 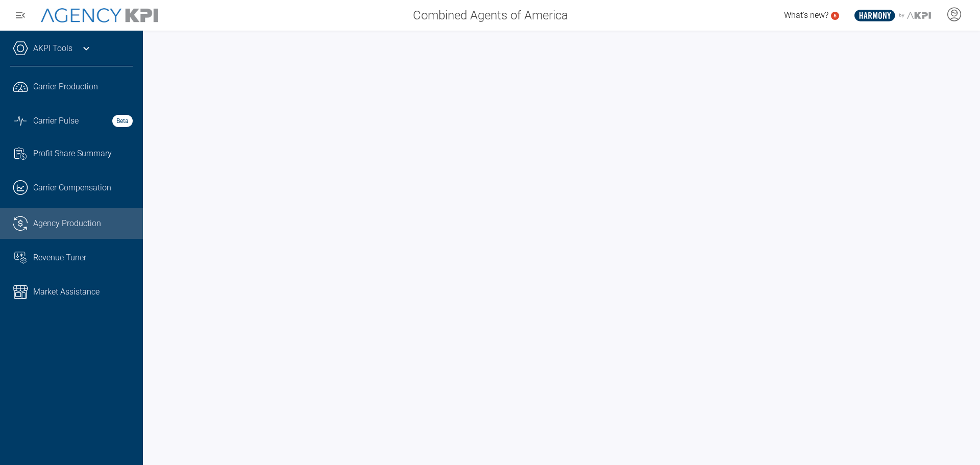 I want to click on span: Agency Production, so click(x=67, y=223).